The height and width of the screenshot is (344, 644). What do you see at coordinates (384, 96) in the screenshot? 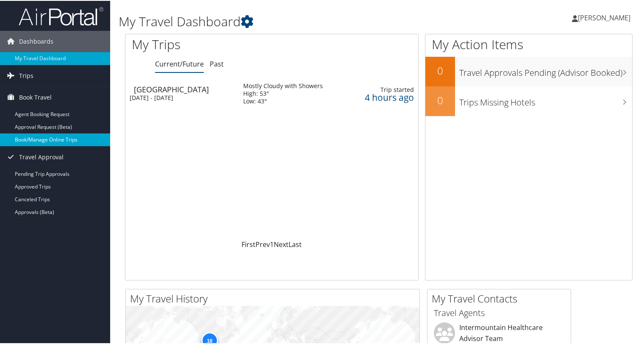
I see `div: 4 hours ago` at bounding box center [384, 96].